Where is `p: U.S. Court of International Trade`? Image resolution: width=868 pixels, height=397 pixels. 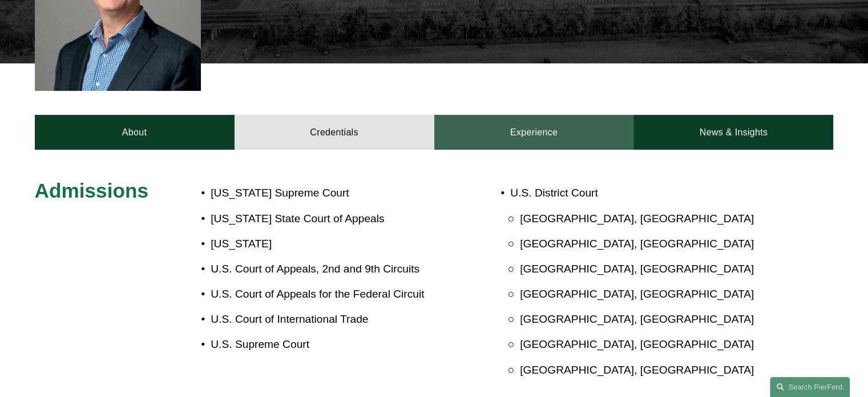
p: U.S. Court of International Trade is located at coordinates (322, 319).